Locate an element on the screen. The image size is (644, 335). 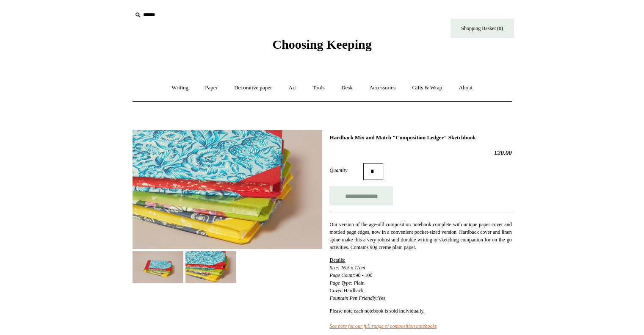
a: Desk is located at coordinates (347, 88).